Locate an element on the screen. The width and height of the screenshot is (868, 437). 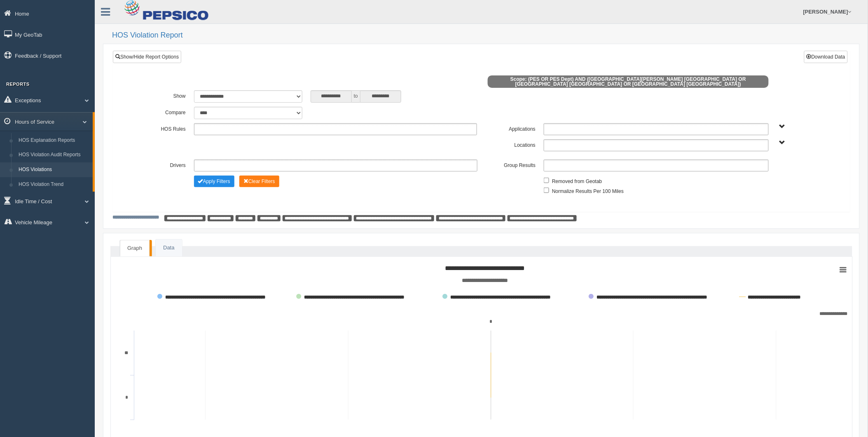
a: Graph is located at coordinates (135, 248).